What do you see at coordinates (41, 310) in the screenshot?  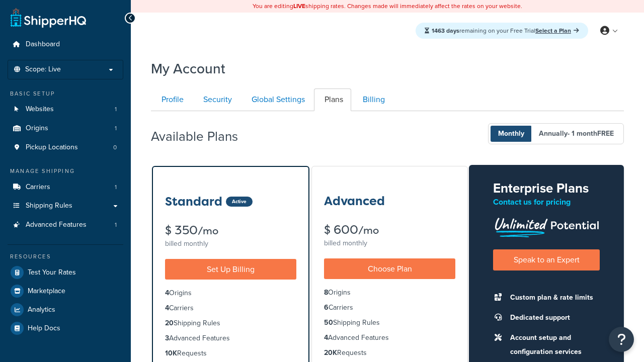 I see `span: Analytics` at bounding box center [41, 310].